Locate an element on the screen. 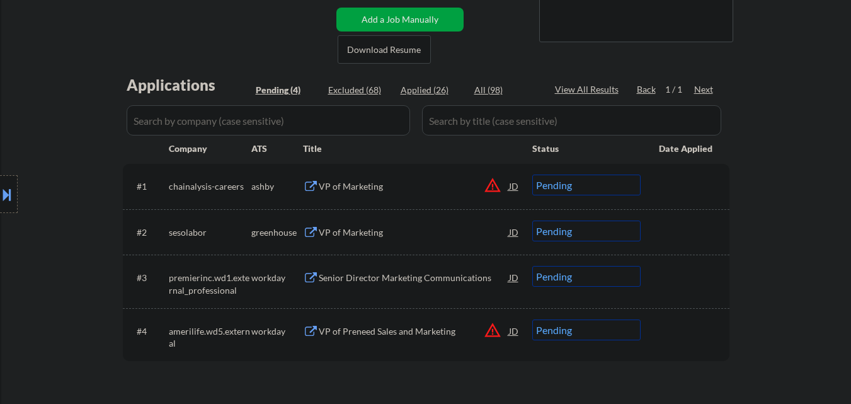  div: greenhouse is located at coordinates (277, 232).